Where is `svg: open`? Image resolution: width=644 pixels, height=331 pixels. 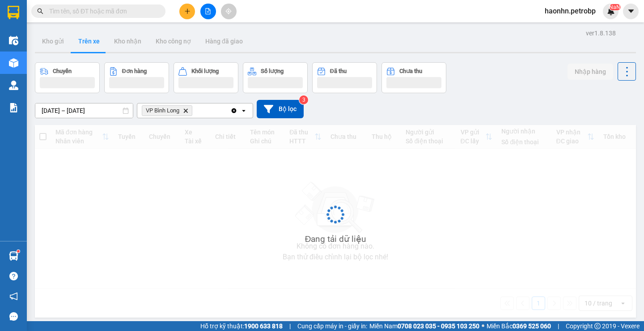 svg: open is located at coordinates (244, 111).